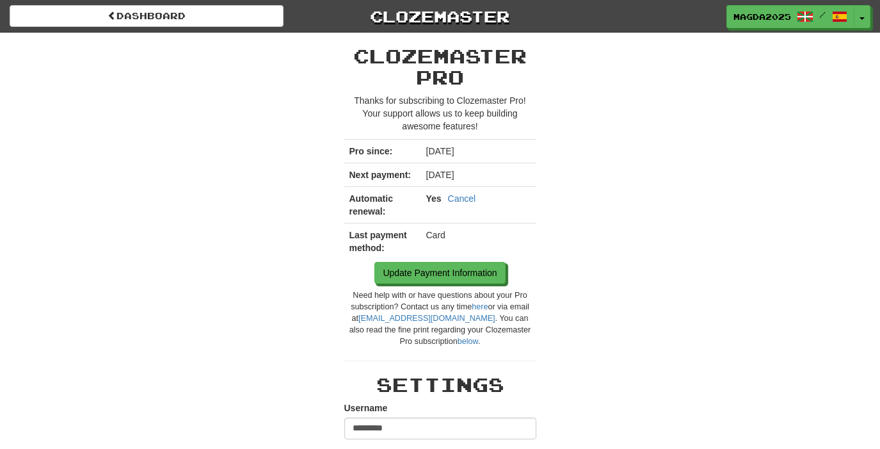 The image size is (880, 449). What do you see at coordinates (441, 384) in the screenshot?
I see `h2: Settings` at bounding box center [441, 384].